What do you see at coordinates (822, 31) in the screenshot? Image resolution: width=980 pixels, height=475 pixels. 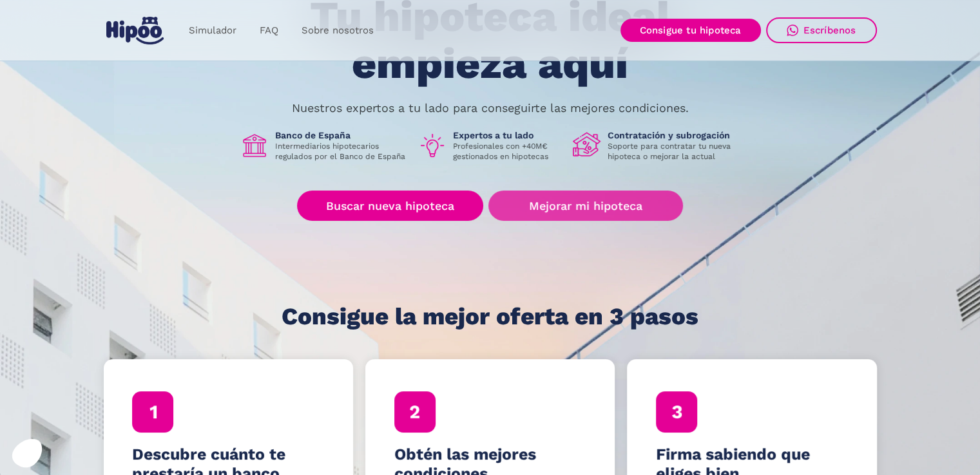 I see `a: Escríbenos` at bounding box center [822, 31].